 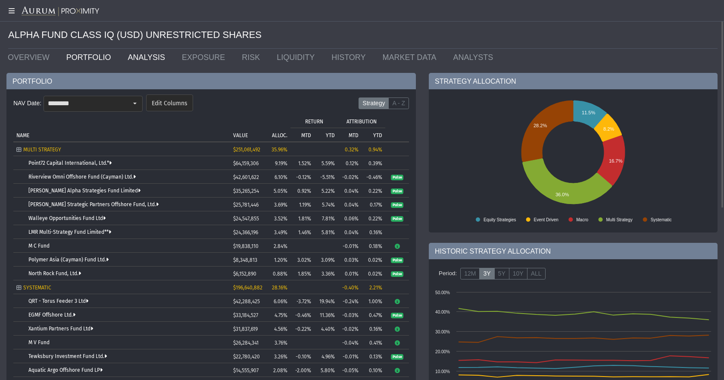 What do you see at coordinates (373, 301) in the screenshot?
I see `td: 1.00%` at bounding box center [373, 301].